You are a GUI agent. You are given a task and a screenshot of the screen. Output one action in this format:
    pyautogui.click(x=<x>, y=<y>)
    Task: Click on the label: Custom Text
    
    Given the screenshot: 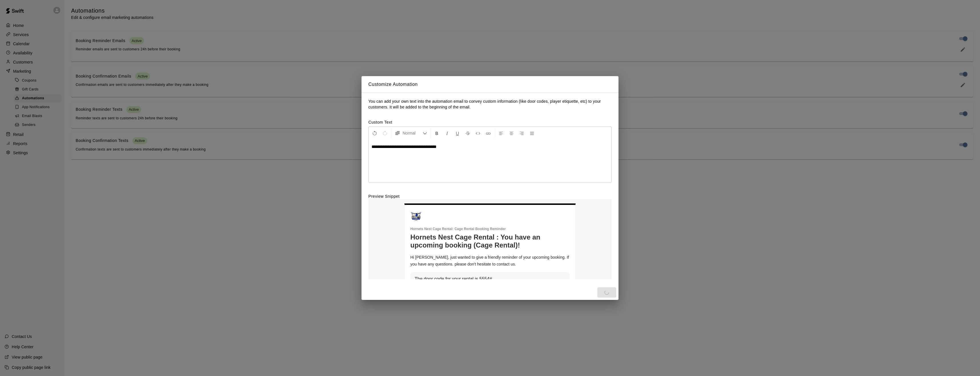 What is the action you would take?
    pyautogui.click(x=490, y=122)
    